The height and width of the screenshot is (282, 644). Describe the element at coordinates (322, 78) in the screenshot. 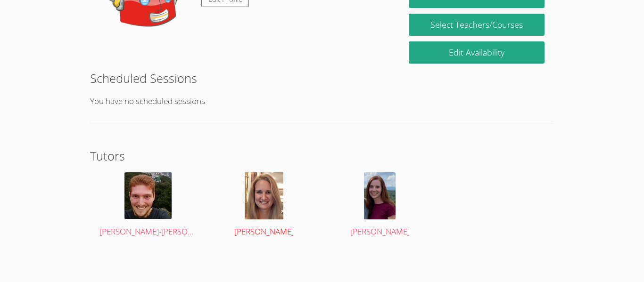

I see `h2: Scheduled Sessions` at that location.